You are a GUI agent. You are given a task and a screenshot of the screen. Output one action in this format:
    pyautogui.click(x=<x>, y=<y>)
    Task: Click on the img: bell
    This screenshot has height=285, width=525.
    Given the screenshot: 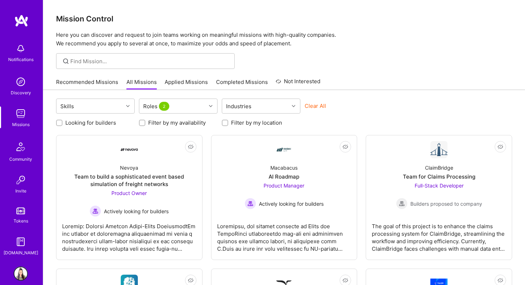 What is the action you would take?
    pyautogui.click(x=21, y=49)
    